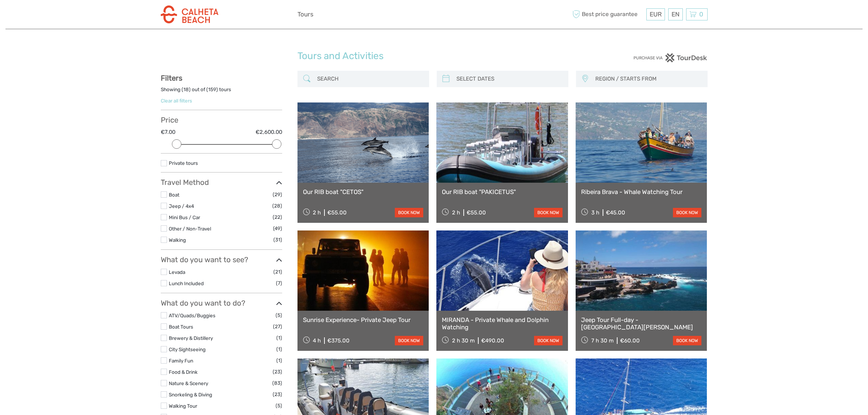  I want to click on div: EN, so click(676, 14).